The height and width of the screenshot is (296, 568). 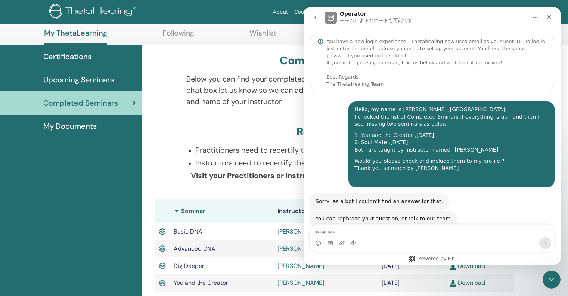 What do you see at coordinates (195, 248) in the screenshot?
I see `span: Advanced DNA` at bounding box center [195, 248].